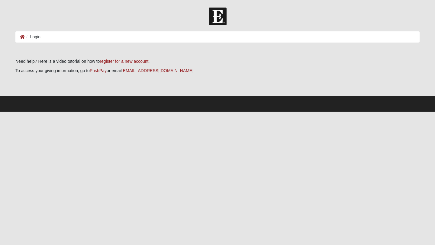 The image size is (435, 245). What do you see at coordinates (217, 16) in the screenshot?
I see `img: Church of Eleven22 Logo` at bounding box center [217, 16].